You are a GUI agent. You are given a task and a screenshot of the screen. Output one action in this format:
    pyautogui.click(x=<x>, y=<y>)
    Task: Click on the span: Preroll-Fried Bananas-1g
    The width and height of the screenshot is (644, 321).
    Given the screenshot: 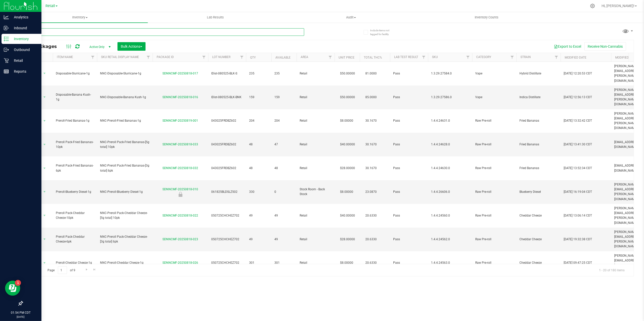 What is the action you would take?
    pyautogui.click(x=75, y=120)
    